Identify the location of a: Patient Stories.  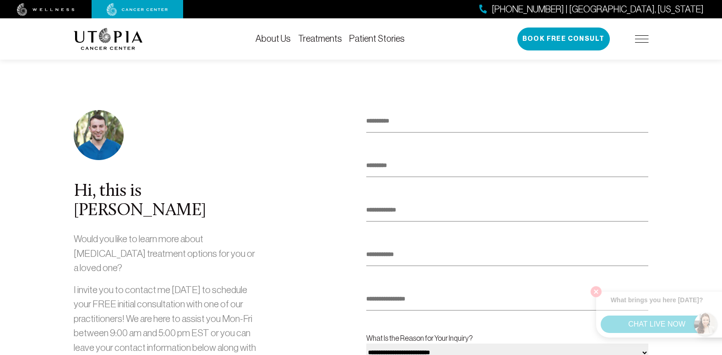
(377, 38).